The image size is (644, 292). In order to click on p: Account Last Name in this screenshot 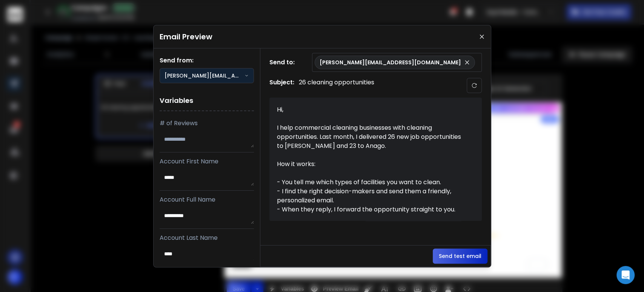, I will do `click(207, 237)`.